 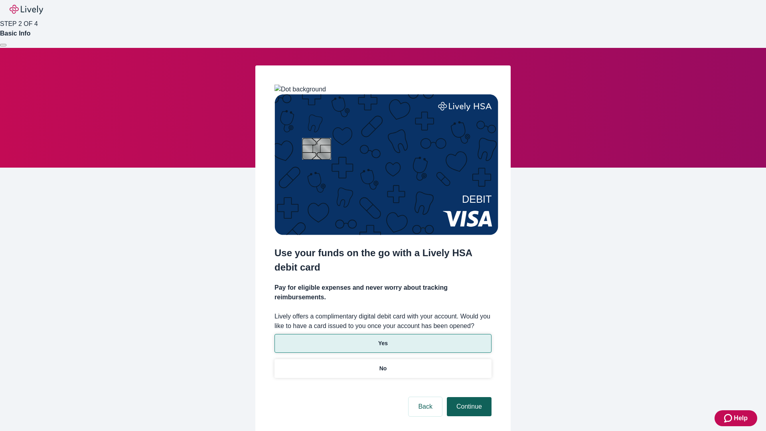 What do you see at coordinates (26, 10) in the screenshot?
I see `img: Lively` at bounding box center [26, 10].